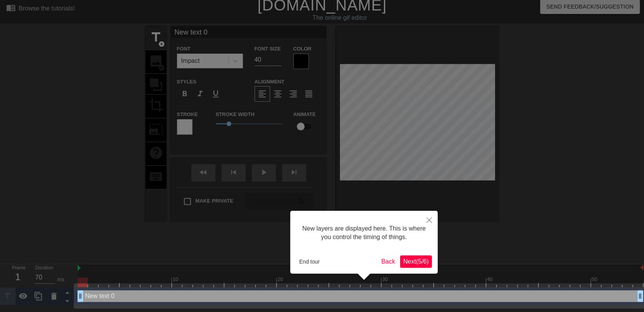 Image resolution: width=644 pixels, height=312 pixels. Describe the element at coordinates (429, 220) in the screenshot. I see `button: Close` at that location.